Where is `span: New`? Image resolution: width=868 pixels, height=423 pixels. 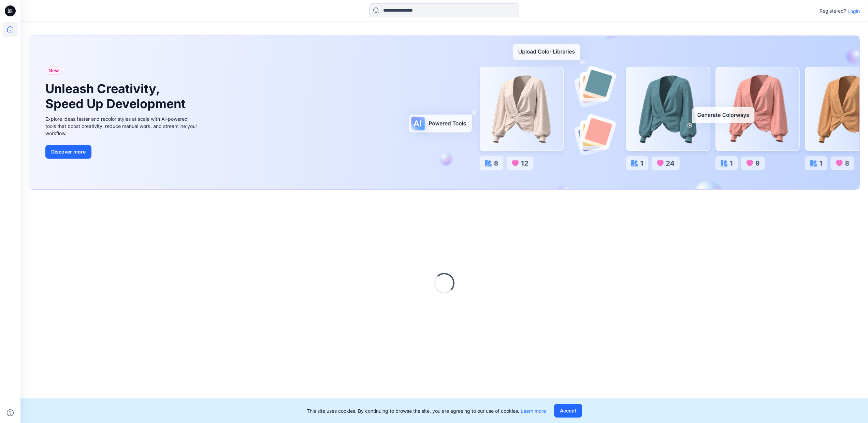
span: New is located at coordinates (53, 70).